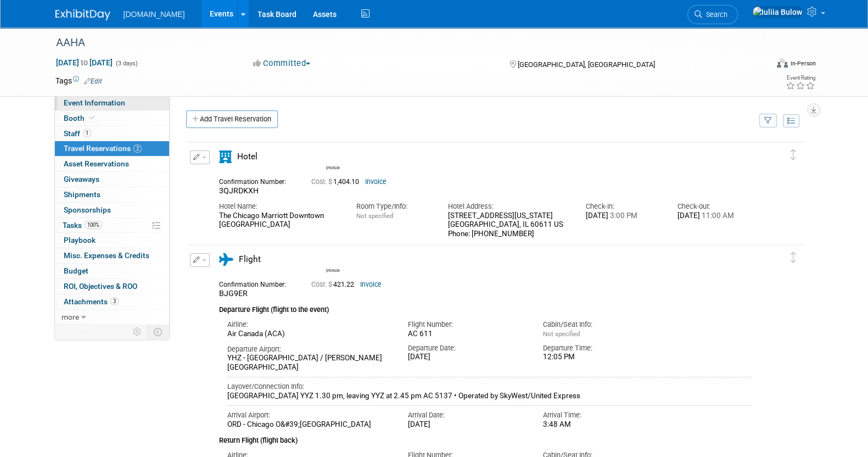  What do you see at coordinates (112, 194) in the screenshot?
I see `a: Shipments` at bounding box center [112, 194].